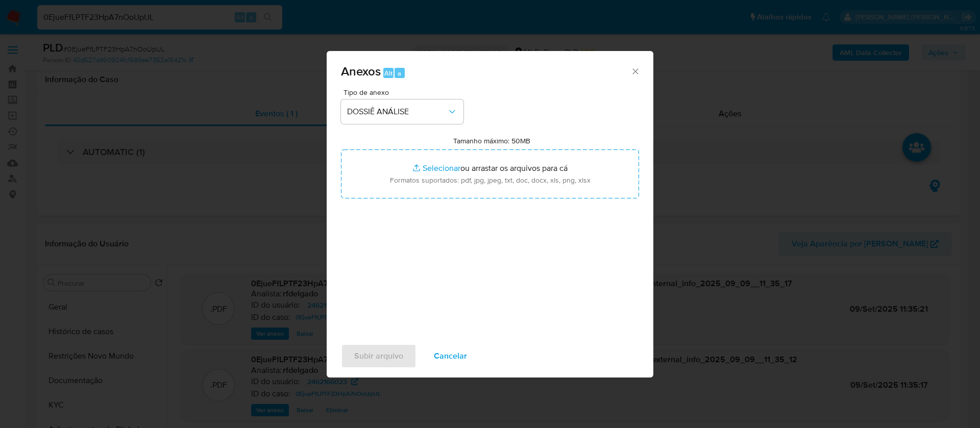 This screenshot has width=980, height=428. What do you see at coordinates (450, 356) in the screenshot?
I see `button: Cancelar` at bounding box center [450, 356].